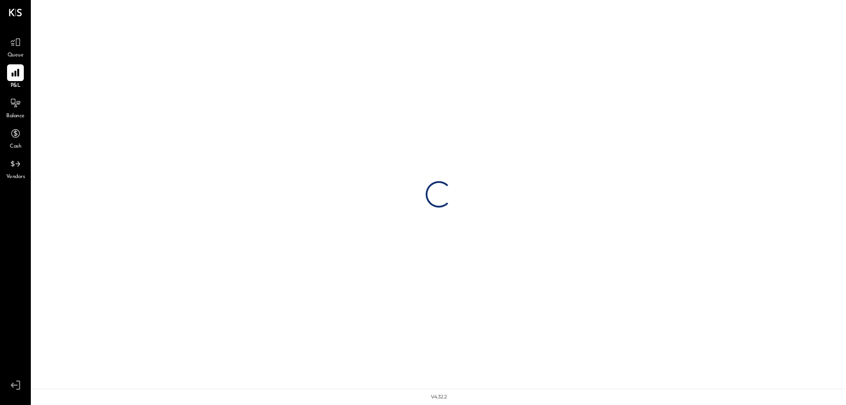  What do you see at coordinates (15, 56) in the screenshot?
I see `span: Queue` at bounding box center [15, 56].